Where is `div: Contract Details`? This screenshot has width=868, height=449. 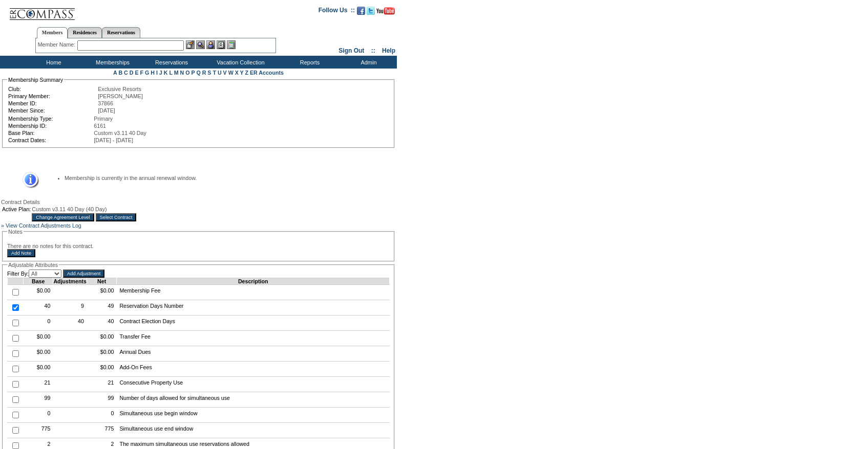 div: Contract Details is located at coordinates (198, 202).